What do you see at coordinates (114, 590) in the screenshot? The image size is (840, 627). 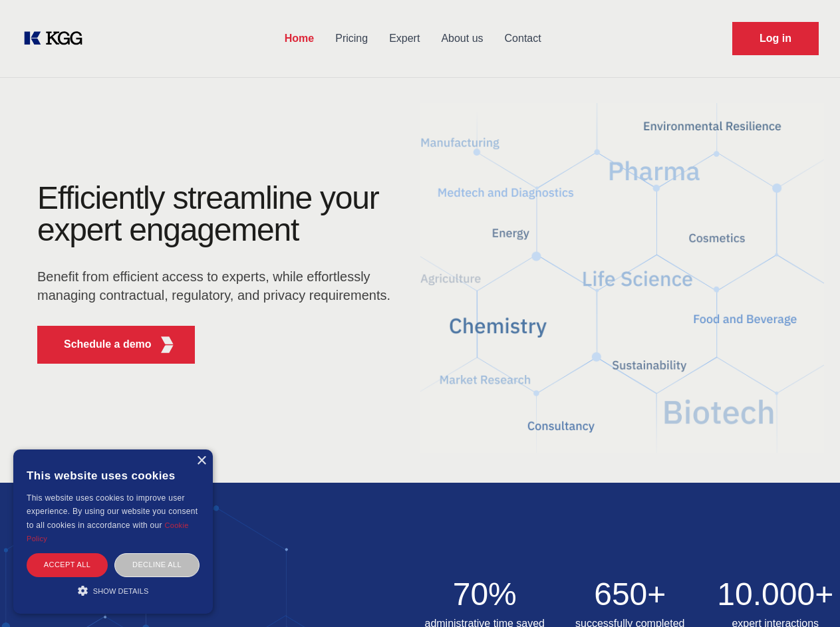 I see `div: Show details` at bounding box center [114, 590].